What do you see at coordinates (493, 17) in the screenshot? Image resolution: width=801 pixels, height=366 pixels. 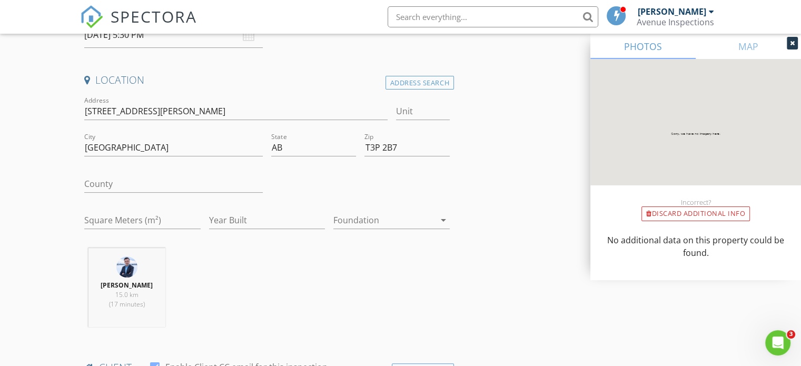 I see `input: Search everything...` at bounding box center [493, 17].